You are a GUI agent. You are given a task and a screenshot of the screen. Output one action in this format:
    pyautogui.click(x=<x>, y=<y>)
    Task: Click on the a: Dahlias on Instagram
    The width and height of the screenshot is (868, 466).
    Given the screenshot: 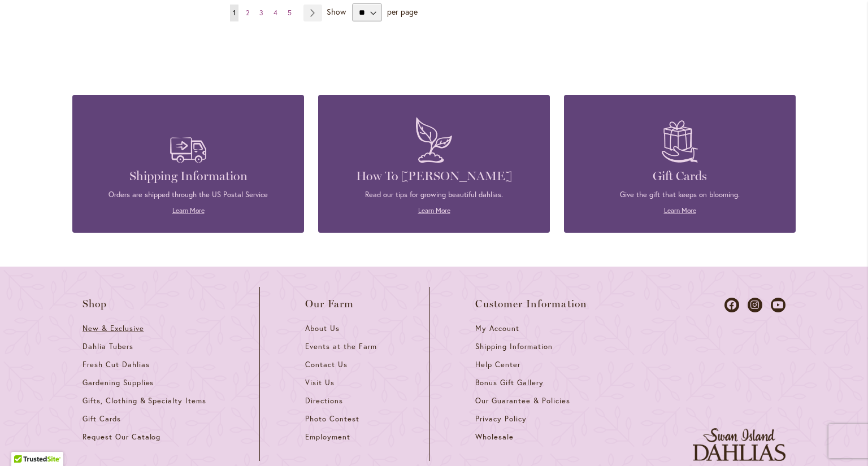 What is the action you would take?
    pyautogui.click(x=755, y=305)
    